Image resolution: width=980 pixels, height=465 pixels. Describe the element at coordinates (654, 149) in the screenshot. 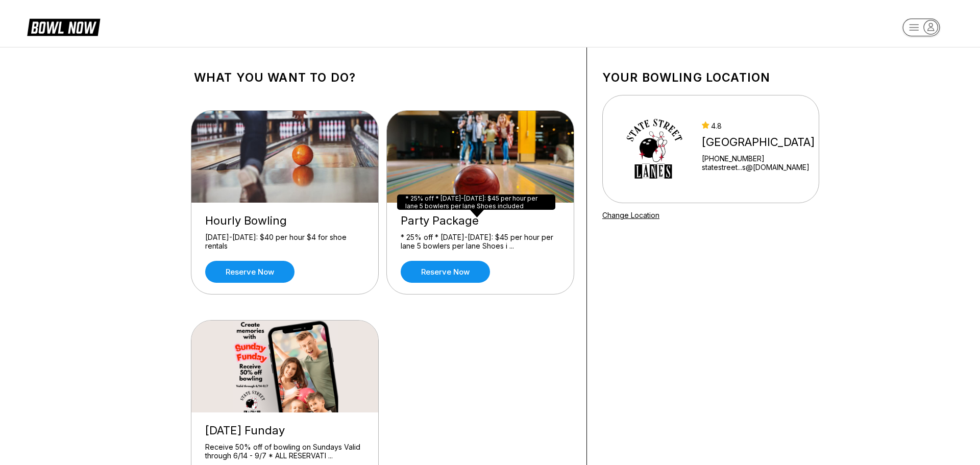

I see `img: State Street Lanes` at that location.